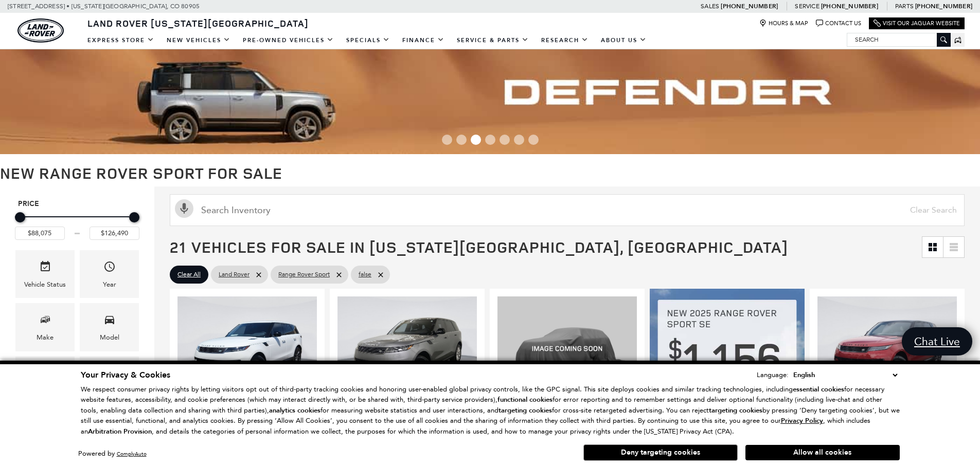 Image resolution: width=980 pixels, height=468 pixels. Describe the element at coordinates (21, 31) in the screenshot. I see `img: website_grey.svg` at that location.